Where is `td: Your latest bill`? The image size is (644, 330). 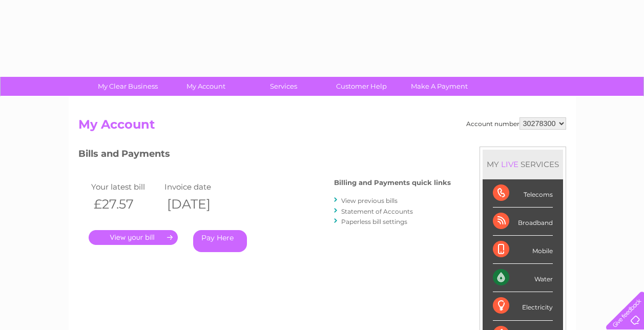 td: Your latest bill is located at coordinates (126, 186).